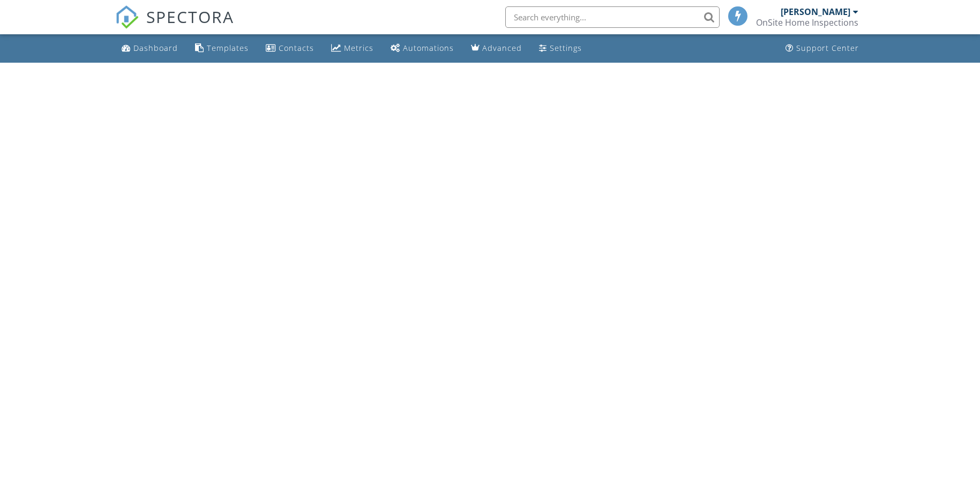  I want to click on div: Settings, so click(566, 48).